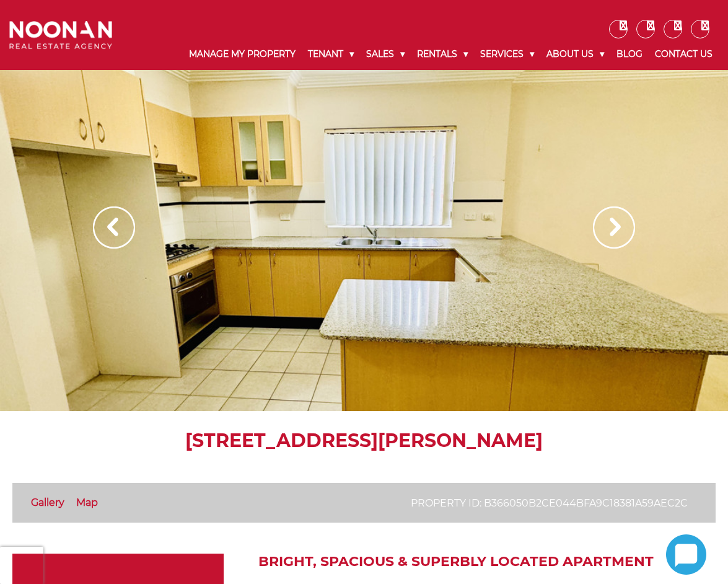 The image size is (728, 584). I want to click on a: Gallery, so click(48, 502).